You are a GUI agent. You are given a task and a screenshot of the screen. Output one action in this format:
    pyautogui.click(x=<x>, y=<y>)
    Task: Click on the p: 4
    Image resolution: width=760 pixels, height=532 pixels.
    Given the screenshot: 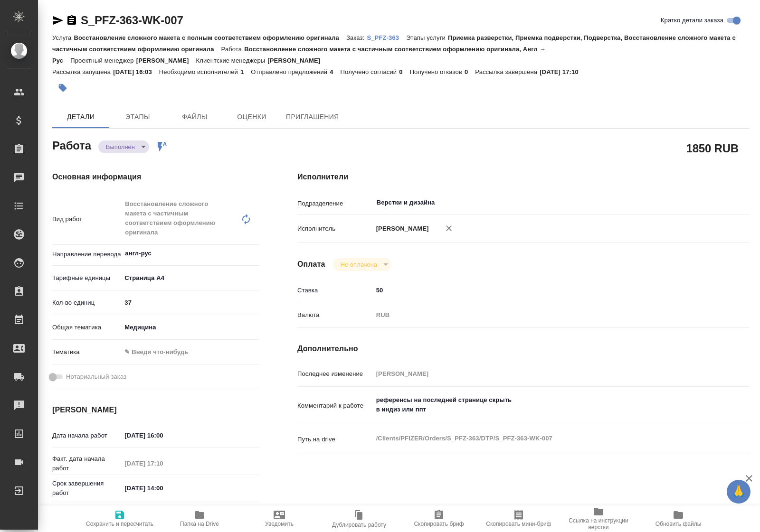 What is the action you would take?
    pyautogui.click(x=335, y=72)
    